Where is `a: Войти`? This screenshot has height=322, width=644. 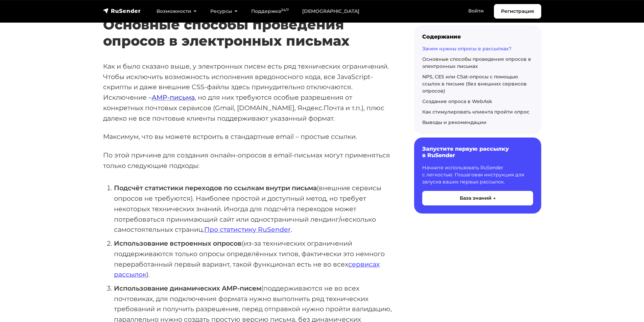 a: Войти is located at coordinates (476, 11).